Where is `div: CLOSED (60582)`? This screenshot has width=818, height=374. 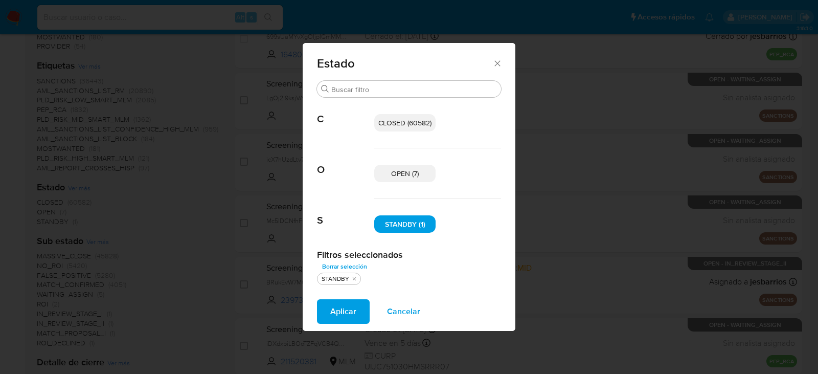 div: CLOSED (60582) is located at coordinates (405, 123).